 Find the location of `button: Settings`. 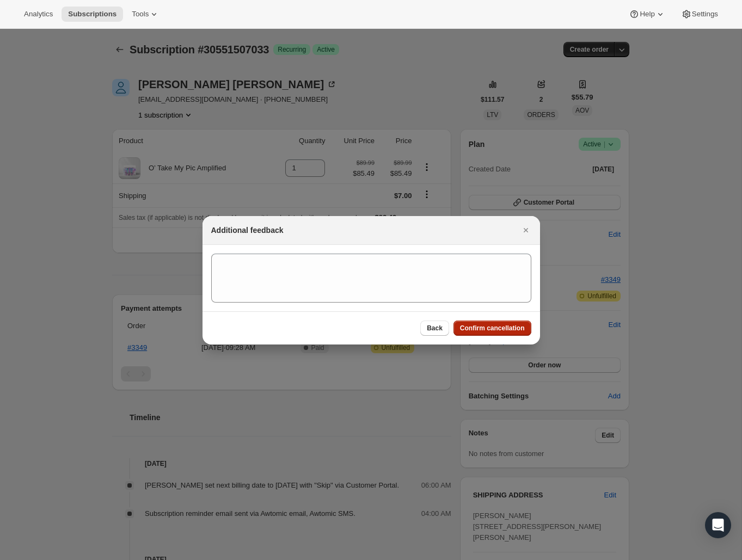

button: Settings is located at coordinates (699, 14).